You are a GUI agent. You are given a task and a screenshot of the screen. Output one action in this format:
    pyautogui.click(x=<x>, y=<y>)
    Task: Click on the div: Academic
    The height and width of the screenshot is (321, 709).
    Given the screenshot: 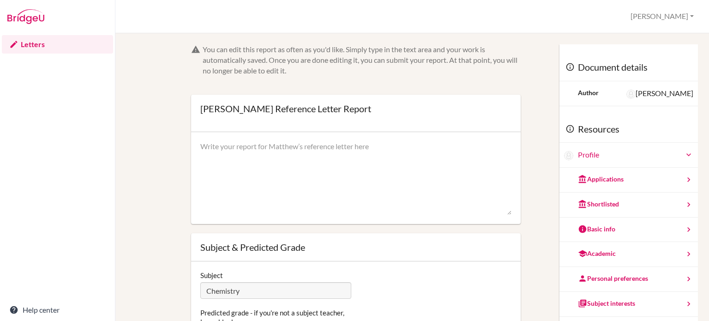 What is the action you would take?
    pyautogui.click(x=597, y=254)
    